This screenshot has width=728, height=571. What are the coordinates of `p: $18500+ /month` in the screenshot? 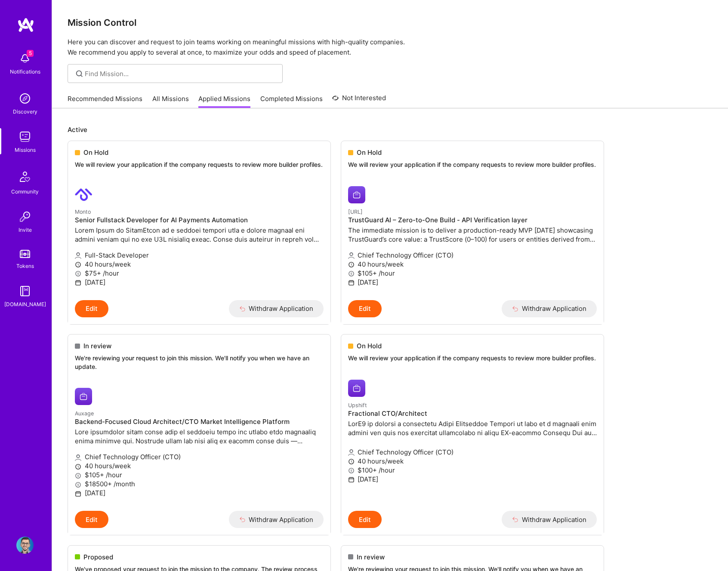 It's located at (199, 483).